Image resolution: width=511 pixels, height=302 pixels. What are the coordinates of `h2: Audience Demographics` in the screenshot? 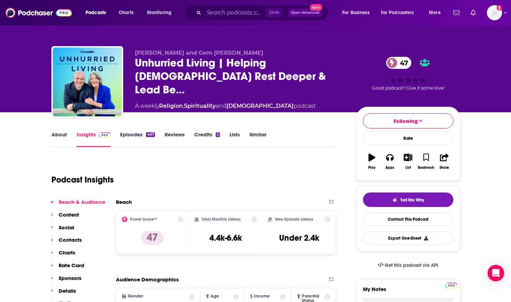 It's located at (147, 280).